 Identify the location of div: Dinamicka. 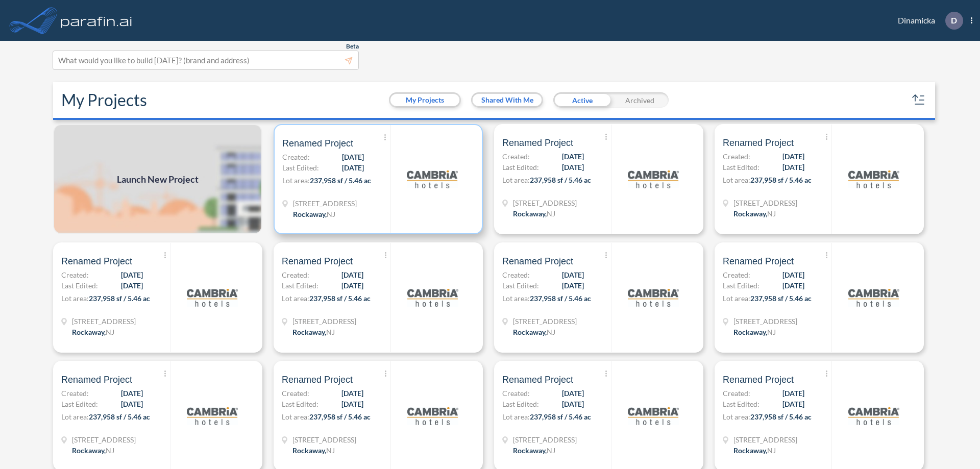
(928, 21).